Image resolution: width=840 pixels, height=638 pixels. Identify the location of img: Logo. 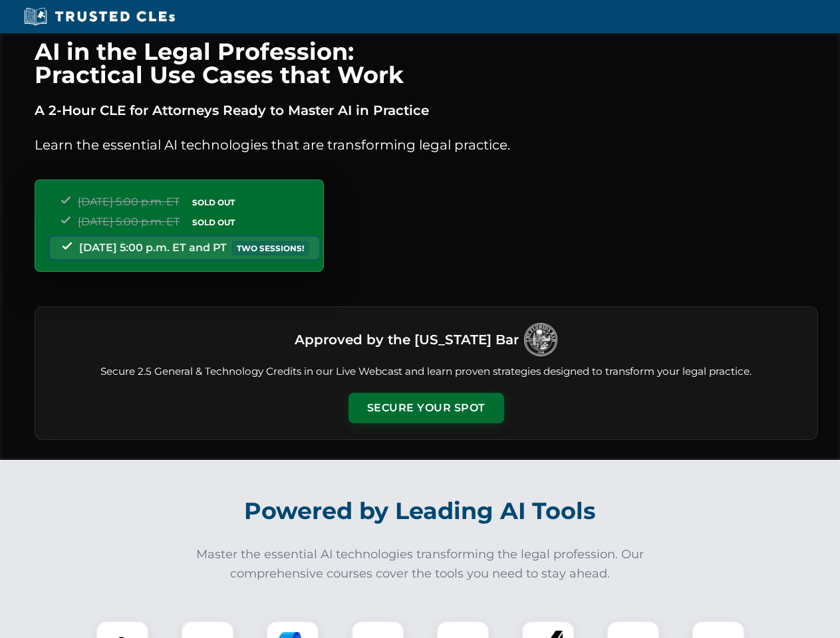
(541, 340).